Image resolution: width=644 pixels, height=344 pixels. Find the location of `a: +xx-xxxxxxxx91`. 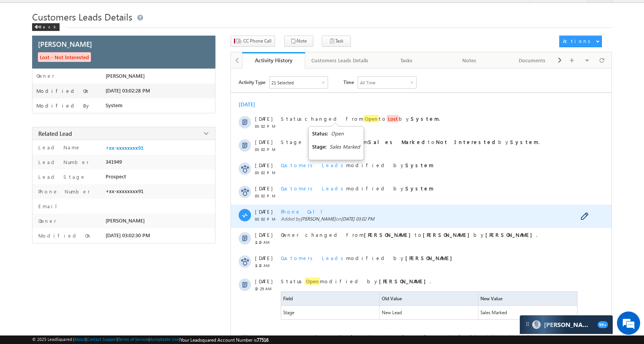

a: +xx-xxxxxxxx91 is located at coordinates (124, 148).